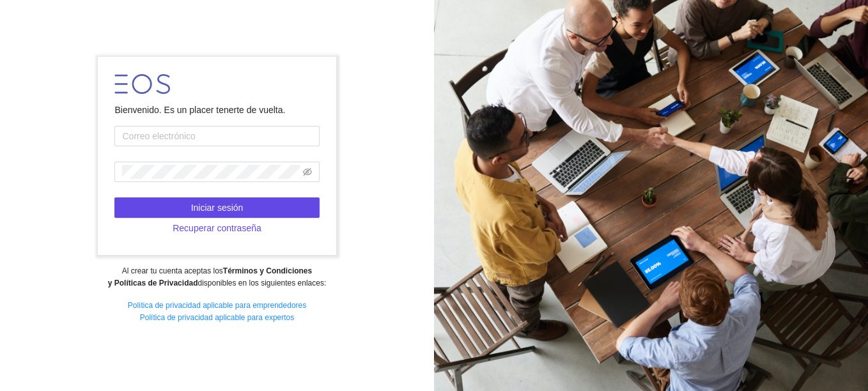 This screenshot has height=391, width=868. What do you see at coordinates (307, 172) in the screenshot?
I see `span: eye-invisible` at bounding box center [307, 172].